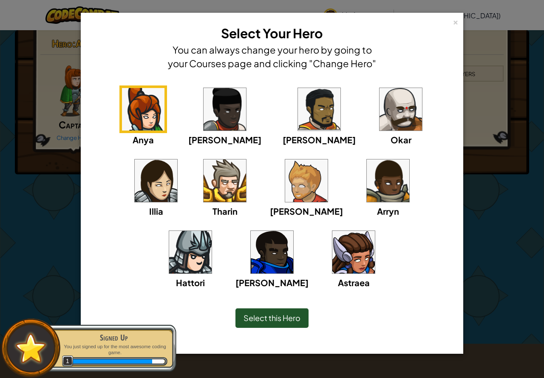 This screenshot has width=544, height=378. Describe the element at coordinates (31, 348) in the screenshot. I see `img: default.png` at that location.